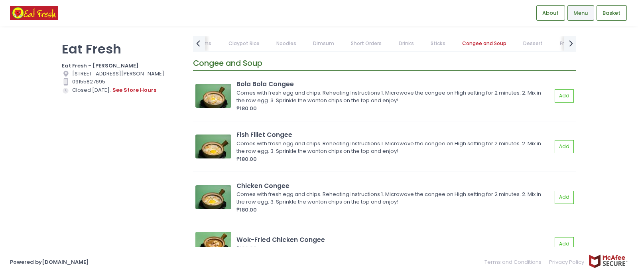 The height and width of the screenshot is (275, 638). Describe the element at coordinates (515, 262) in the screenshot. I see `a: Terms and Conditions` at that location.